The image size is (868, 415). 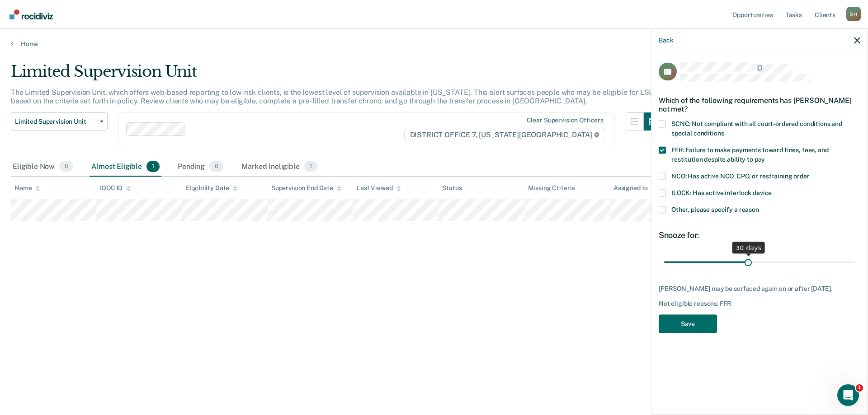 I want to click on div: Missing Criteria, so click(x=551, y=188).